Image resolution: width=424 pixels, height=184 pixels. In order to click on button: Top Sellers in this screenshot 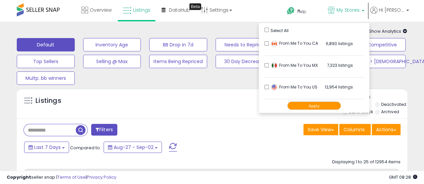, I will do `click(46, 62)`.